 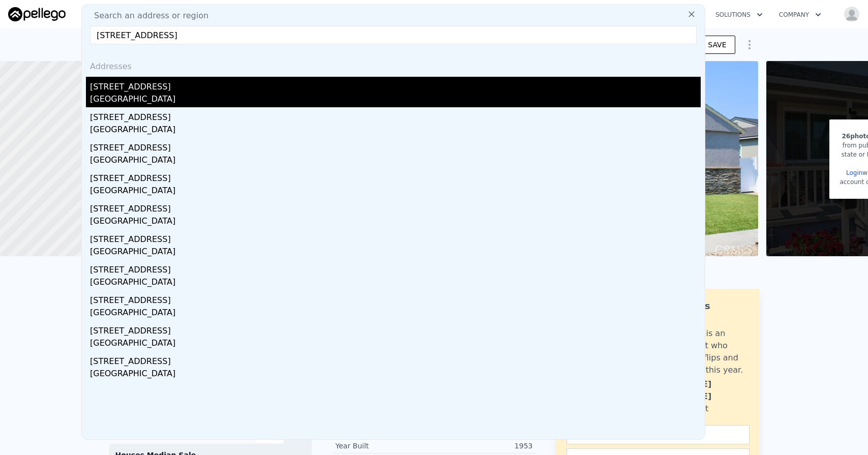 I want to click on input: Enter an address, city, region, neighborhood or zip code, so click(x=393, y=35).